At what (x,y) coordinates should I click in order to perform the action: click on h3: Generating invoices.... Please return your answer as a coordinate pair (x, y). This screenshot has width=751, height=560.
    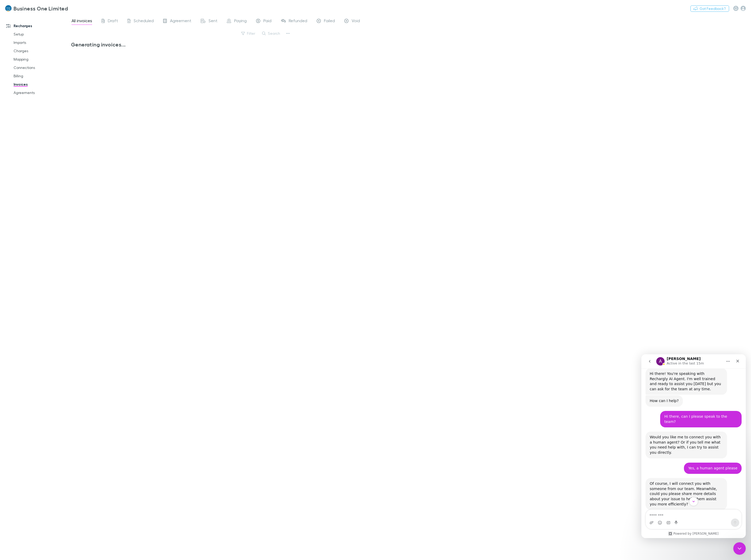
    Looking at the image, I should click on (179, 45).